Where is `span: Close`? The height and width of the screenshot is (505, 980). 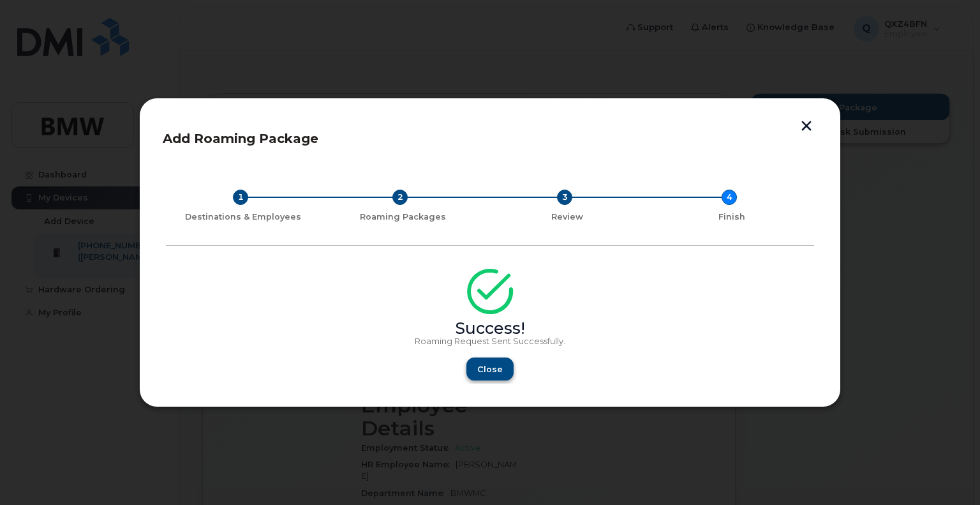
span: Close is located at coordinates (490, 369).